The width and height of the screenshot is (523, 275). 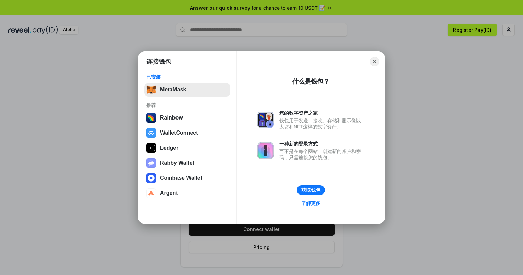 I want to click on div: 什么是钱包？, so click(x=311, y=82).